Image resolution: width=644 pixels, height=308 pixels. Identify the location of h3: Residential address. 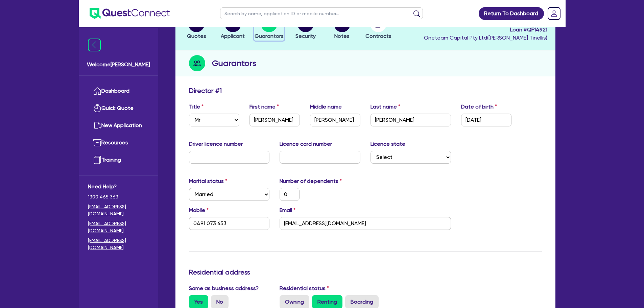
(365, 272).